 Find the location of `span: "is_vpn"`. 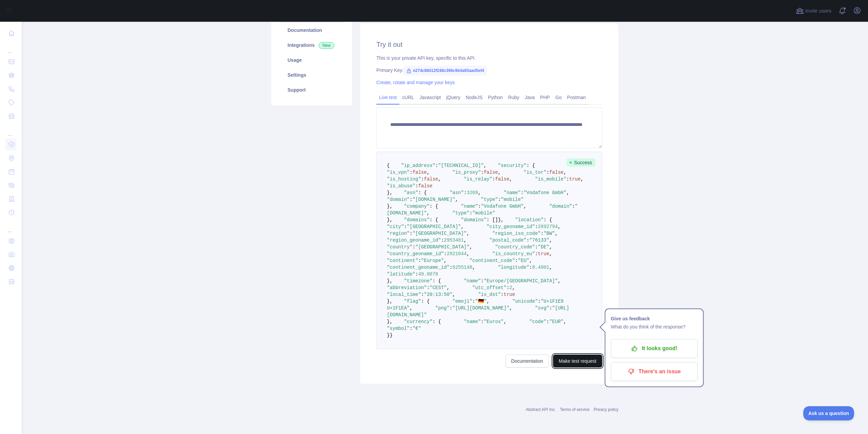

span: "is_vpn" is located at coordinates (398, 172).